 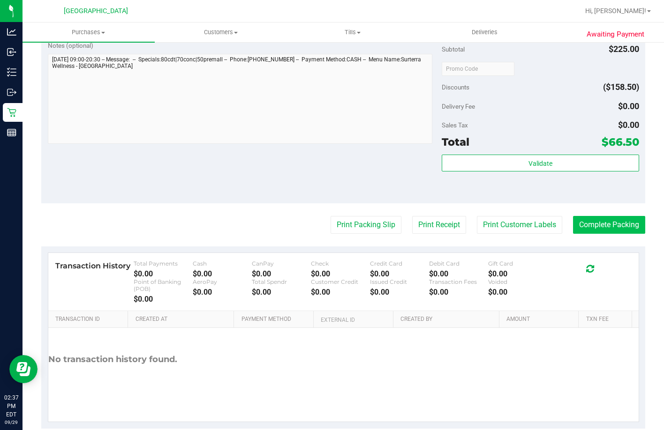 I want to click on div: Debit Card, so click(x=458, y=263).